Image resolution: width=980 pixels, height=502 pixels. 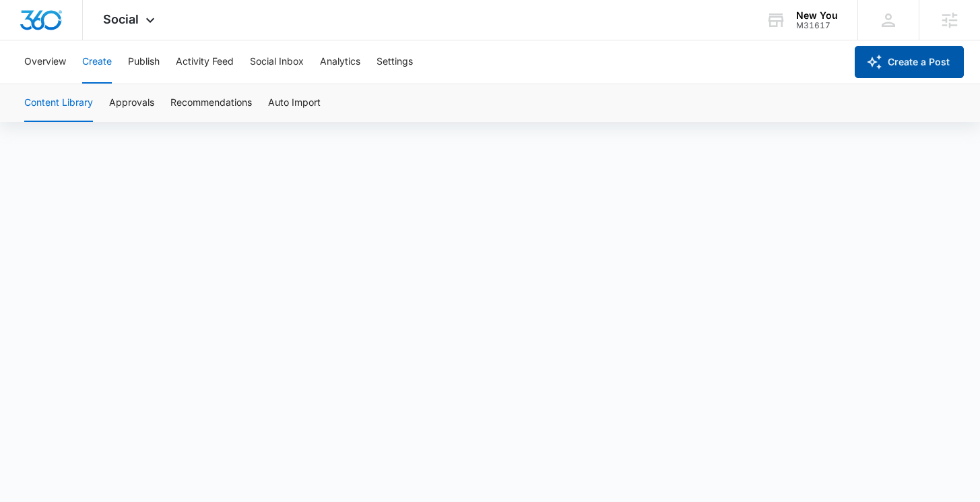 What do you see at coordinates (59, 103) in the screenshot?
I see `button: Content Library` at bounding box center [59, 103].